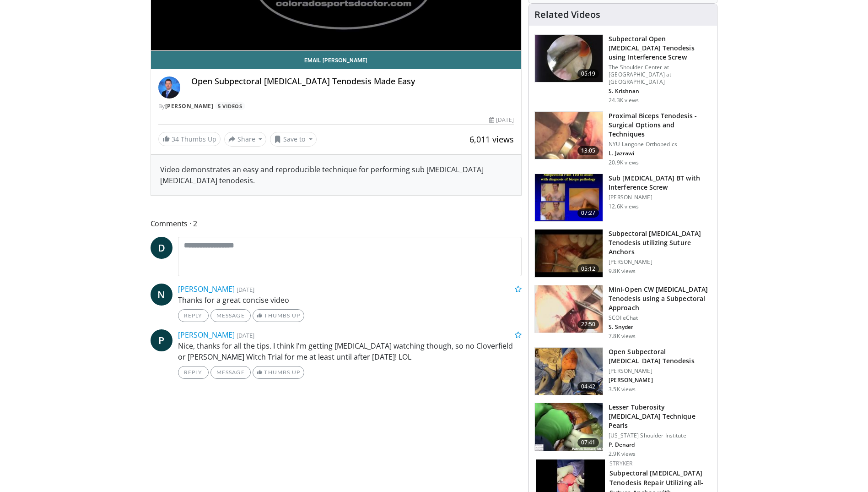  I want to click on a: P, so click(161, 340).